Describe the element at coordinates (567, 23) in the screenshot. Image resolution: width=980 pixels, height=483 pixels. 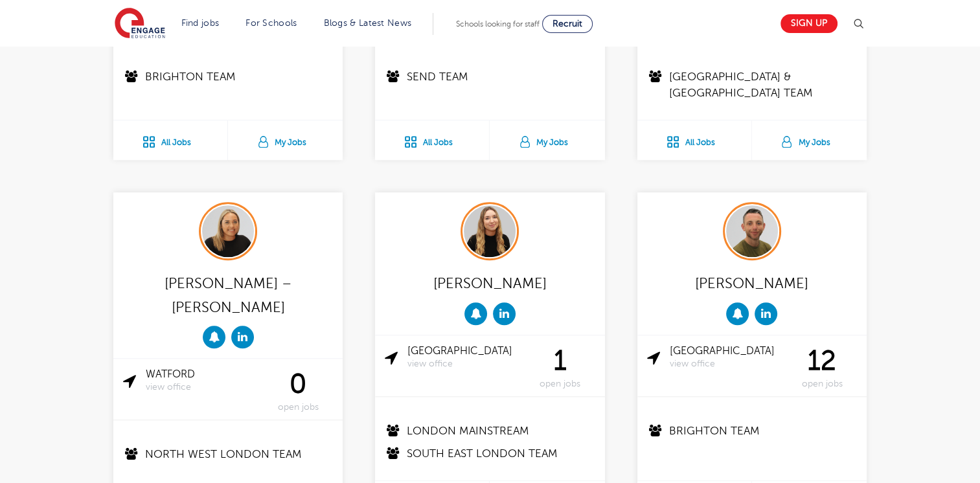
I see `span: Recruit` at that location.